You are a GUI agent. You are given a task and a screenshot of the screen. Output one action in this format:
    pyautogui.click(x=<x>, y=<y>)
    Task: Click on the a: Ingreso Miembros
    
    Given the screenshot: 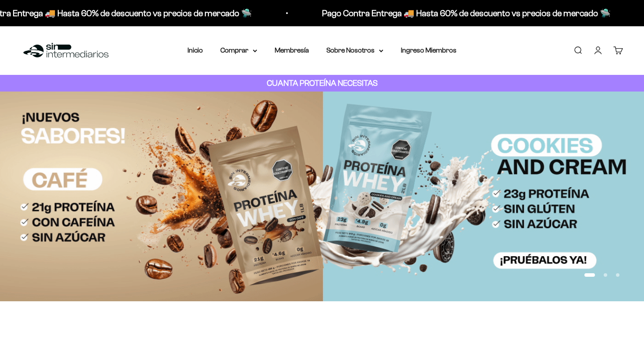 What is the action you would take?
    pyautogui.click(x=428, y=50)
    